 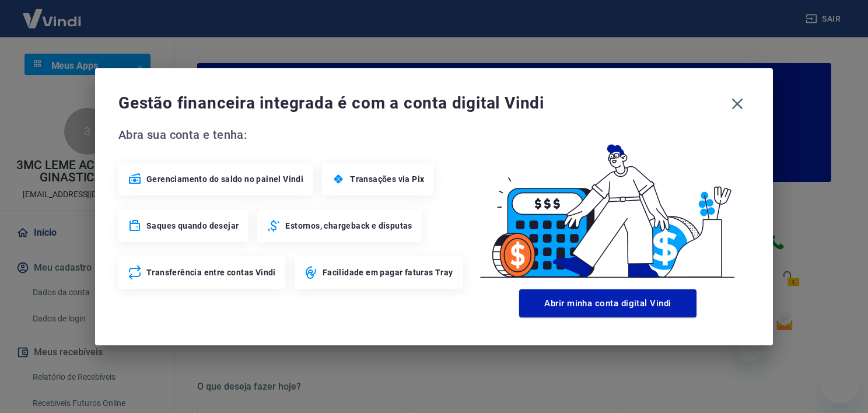 What do you see at coordinates (422, 103) in the screenshot?
I see `span: Gestão financeira integrada é com a conta digital Vindi` at bounding box center [422, 103].